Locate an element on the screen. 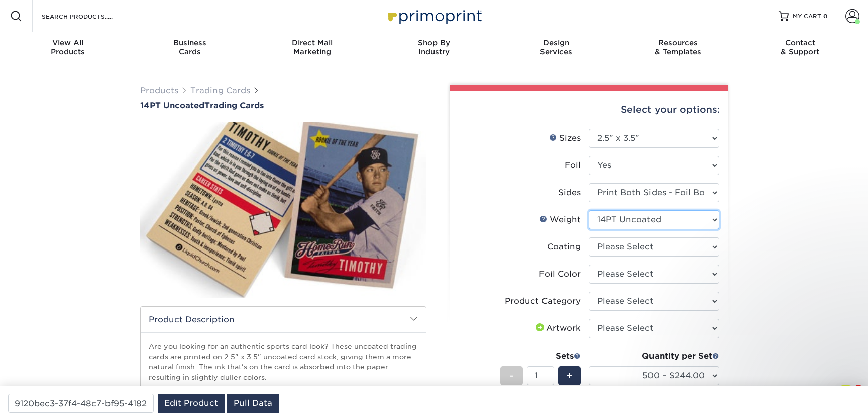  a: 14PT UncoatedTrading Cards is located at coordinates (283, 105).